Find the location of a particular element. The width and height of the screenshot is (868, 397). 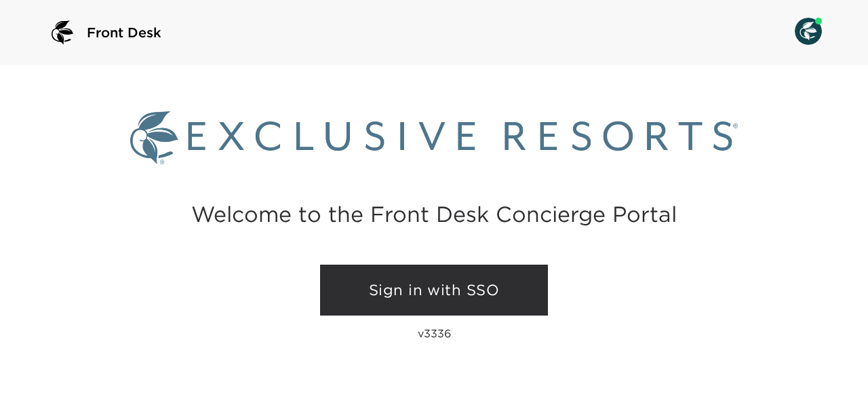

img: logo is located at coordinates (62, 33).